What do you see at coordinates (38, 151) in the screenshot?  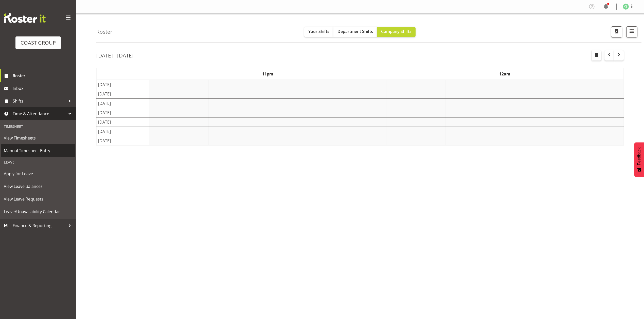 I see `span: Manual Timesheet Entry` at bounding box center [38, 151].